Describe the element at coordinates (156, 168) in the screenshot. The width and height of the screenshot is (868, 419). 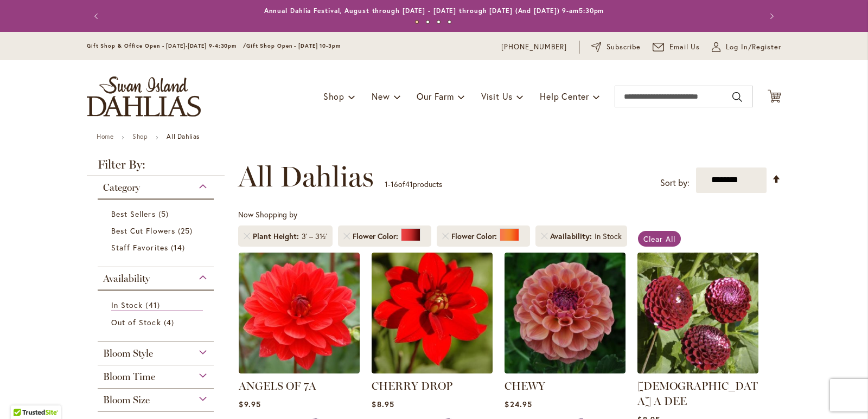
I see `strong: Filter By:` at that location.